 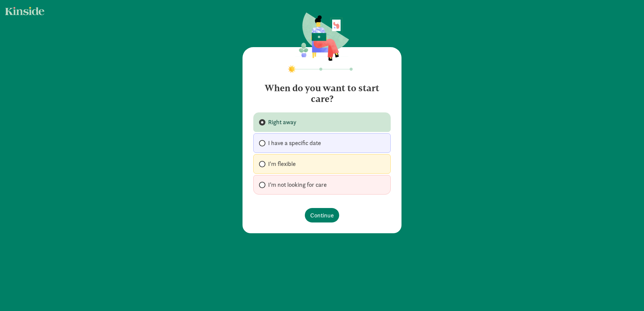 What do you see at coordinates (283, 122) in the screenshot?
I see `span: Right away` at bounding box center [283, 122].